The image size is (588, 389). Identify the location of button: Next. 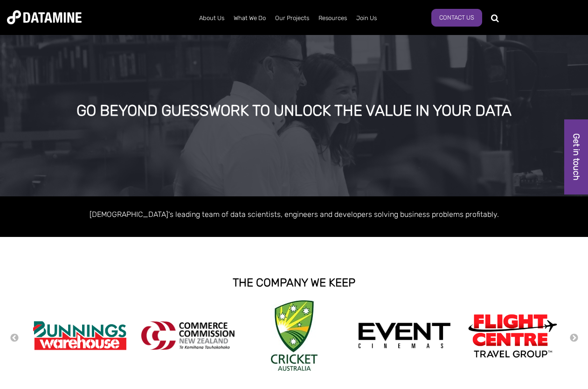
(574, 338).